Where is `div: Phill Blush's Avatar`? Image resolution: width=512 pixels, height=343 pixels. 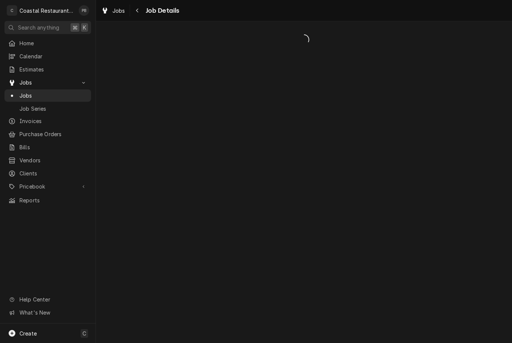
div: Phill Blush's Avatar is located at coordinates (84, 10).